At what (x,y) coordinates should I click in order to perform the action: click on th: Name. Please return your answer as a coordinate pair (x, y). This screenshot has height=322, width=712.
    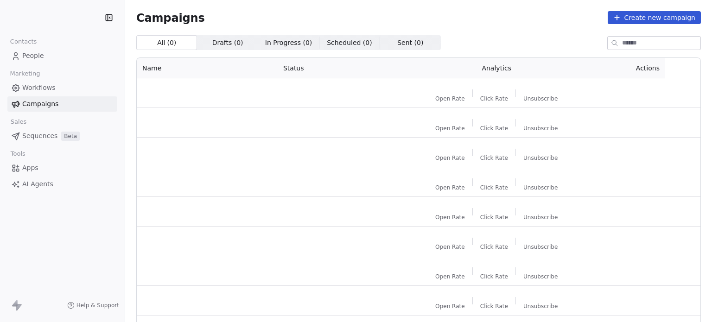
    Looking at the image, I should click on (207, 68).